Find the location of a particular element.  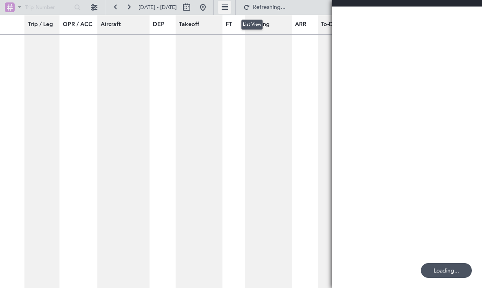

button: Refreshing... is located at coordinates (264, 7).